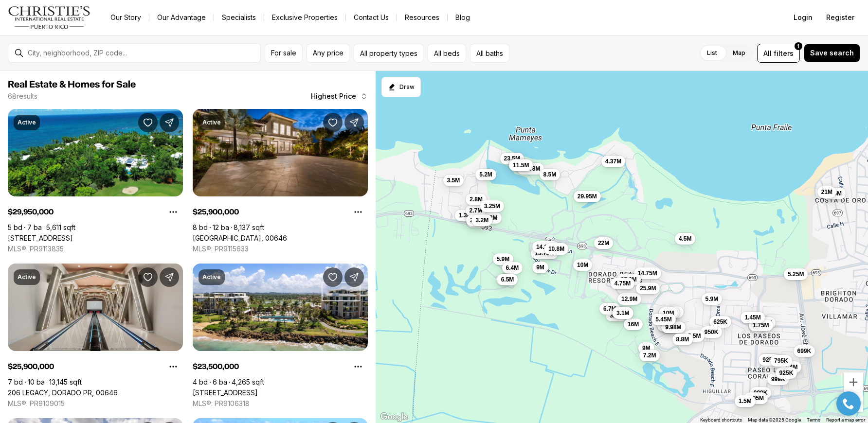  I want to click on span: Map data ©2025 Google, so click(773, 419).